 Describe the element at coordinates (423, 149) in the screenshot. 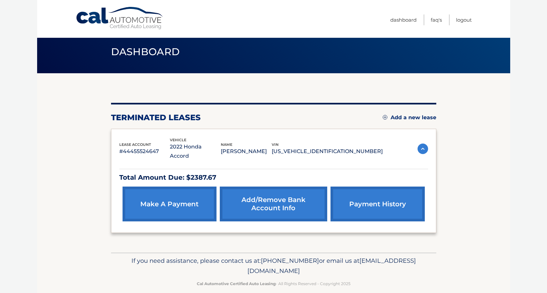

I see `img: accordion-active.svg` at that location.